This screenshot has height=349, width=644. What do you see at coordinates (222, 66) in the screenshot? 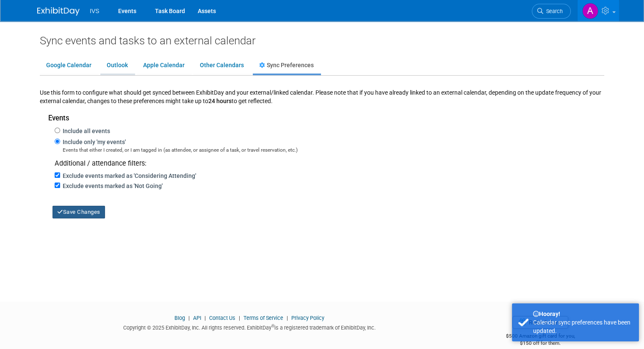
I see `a: Other Calendars` at bounding box center [222, 66].